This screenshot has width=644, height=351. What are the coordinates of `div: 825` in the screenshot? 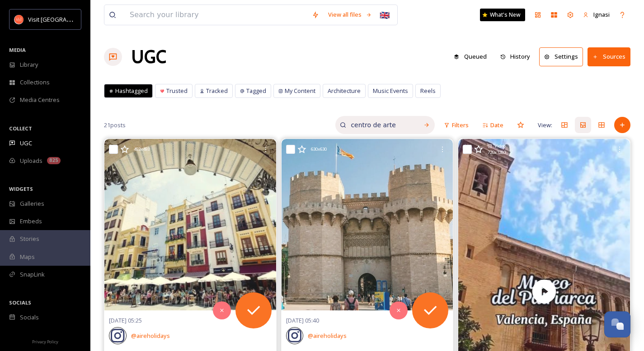 It's located at (54, 161).